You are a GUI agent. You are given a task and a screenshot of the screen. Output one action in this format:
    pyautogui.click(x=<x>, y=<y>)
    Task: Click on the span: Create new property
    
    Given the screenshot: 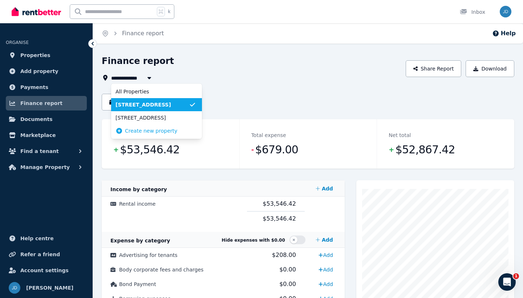 What is the action you would take?
    pyautogui.click(x=151, y=131)
    